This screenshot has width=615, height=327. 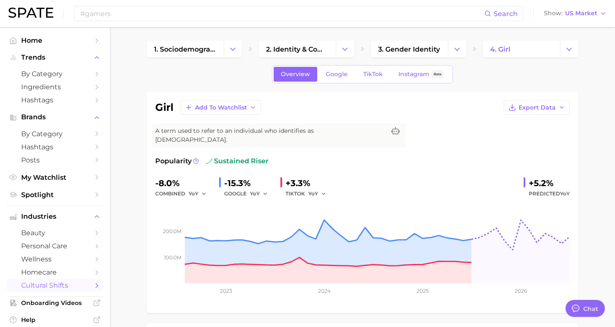 I want to click on span: beauty, so click(x=55, y=233).